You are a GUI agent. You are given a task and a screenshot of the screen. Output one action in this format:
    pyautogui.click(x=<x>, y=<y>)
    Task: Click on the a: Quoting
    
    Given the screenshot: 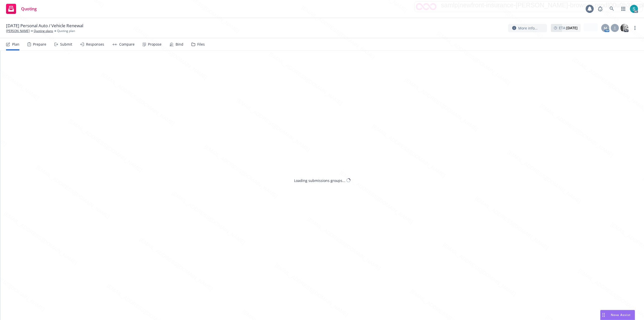 What is the action you would take?
    pyautogui.click(x=21, y=9)
    